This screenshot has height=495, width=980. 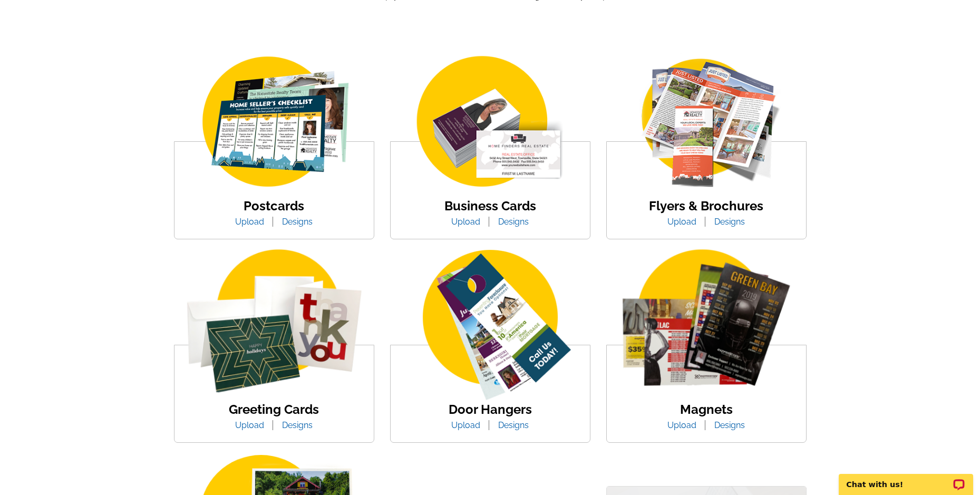 What do you see at coordinates (275, 122) in the screenshot?
I see `img: img_postcard.png` at bounding box center [275, 122].